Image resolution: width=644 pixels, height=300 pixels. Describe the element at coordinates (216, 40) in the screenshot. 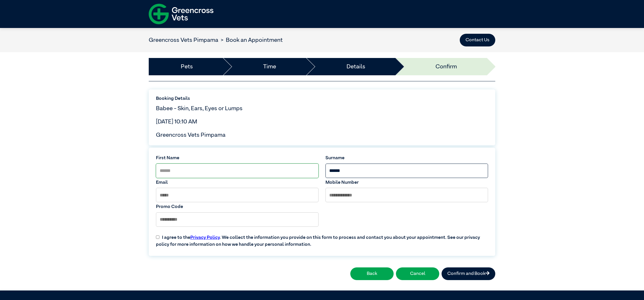

I see `nav: breadcrumb` at that location.